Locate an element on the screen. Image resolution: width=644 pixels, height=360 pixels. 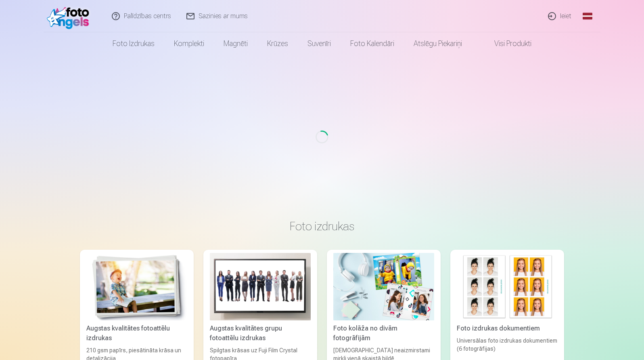
a: Magnēti is located at coordinates (235, 44).